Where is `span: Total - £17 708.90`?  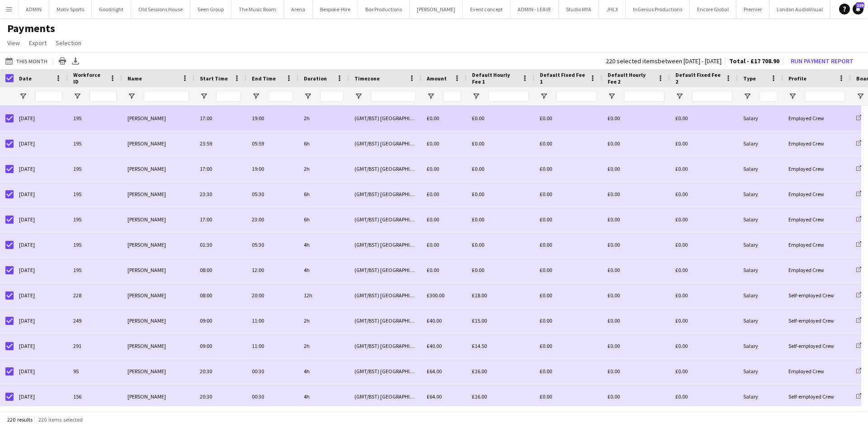 span: Total - £17 708.90 is located at coordinates (754, 61).